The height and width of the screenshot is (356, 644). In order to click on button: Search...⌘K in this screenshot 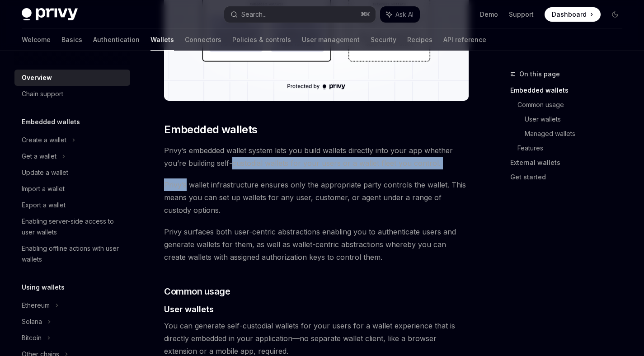, I will do `click(300, 14)`.